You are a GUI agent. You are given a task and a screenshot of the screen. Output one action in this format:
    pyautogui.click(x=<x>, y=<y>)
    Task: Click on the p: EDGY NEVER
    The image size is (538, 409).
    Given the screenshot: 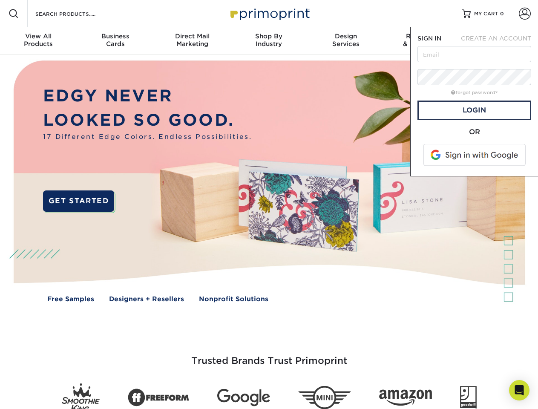 What is the action you would take?
    pyautogui.click(x=148, y=96)
    